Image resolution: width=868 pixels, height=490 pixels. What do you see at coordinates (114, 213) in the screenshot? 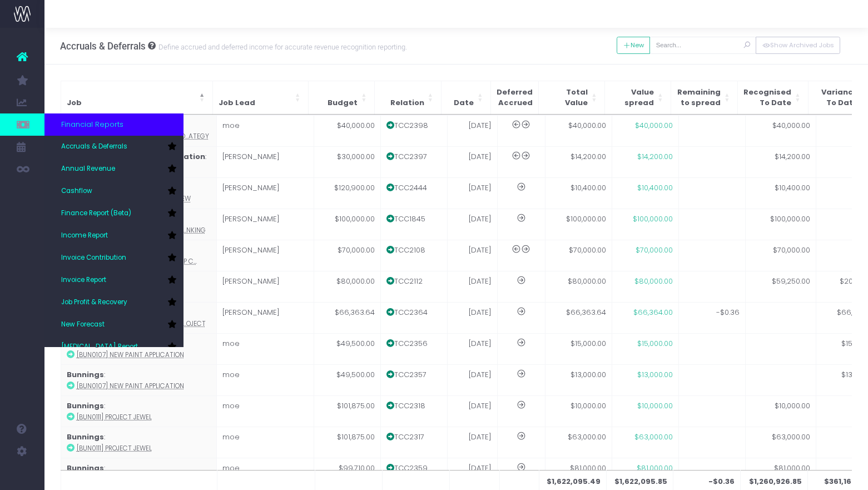
I see `a: Finance Report (Beta)` at bounding box center [114, 213].